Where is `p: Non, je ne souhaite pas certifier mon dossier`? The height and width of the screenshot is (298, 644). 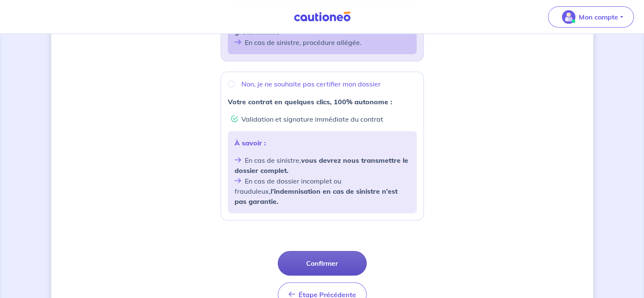 p: Non, je ne souhaite pas certifier mon dossier is located at coordinates (311, 84).